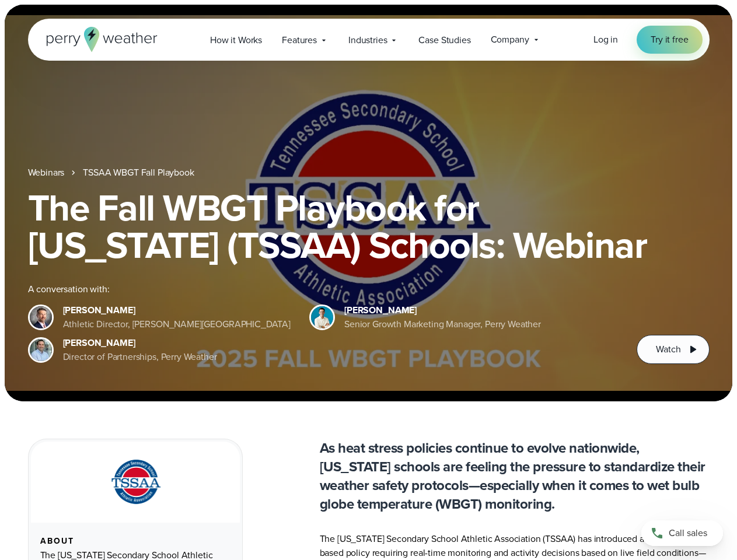 The width and height of the screenshot is (737, 560). I want to click on span: Case Studies, so click(445, 40).